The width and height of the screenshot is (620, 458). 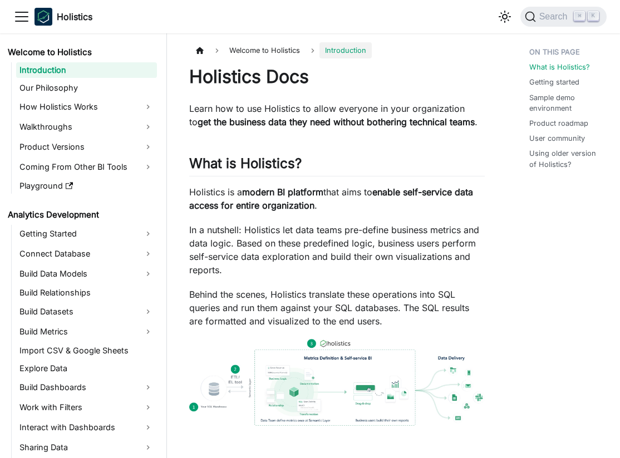 What do you see at coordinates (563, 17) in the screenshot?
I see `button: Search (Command+K)` at bounding box center [563, 17].